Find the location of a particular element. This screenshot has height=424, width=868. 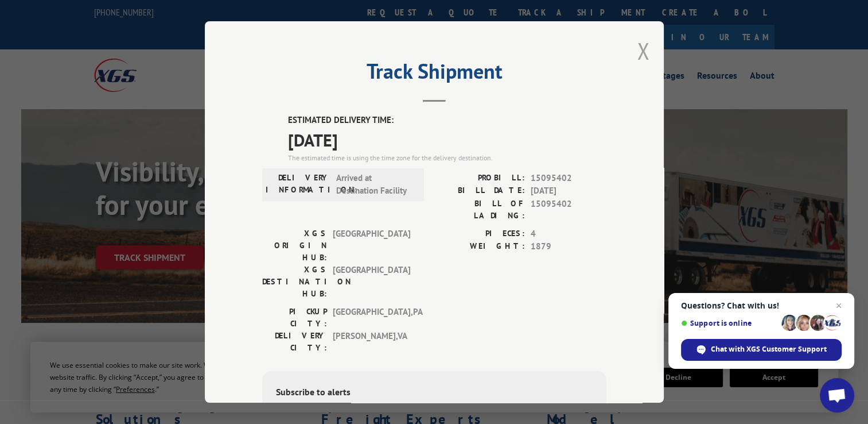

span: 4 is located at coordinates (569, 233).